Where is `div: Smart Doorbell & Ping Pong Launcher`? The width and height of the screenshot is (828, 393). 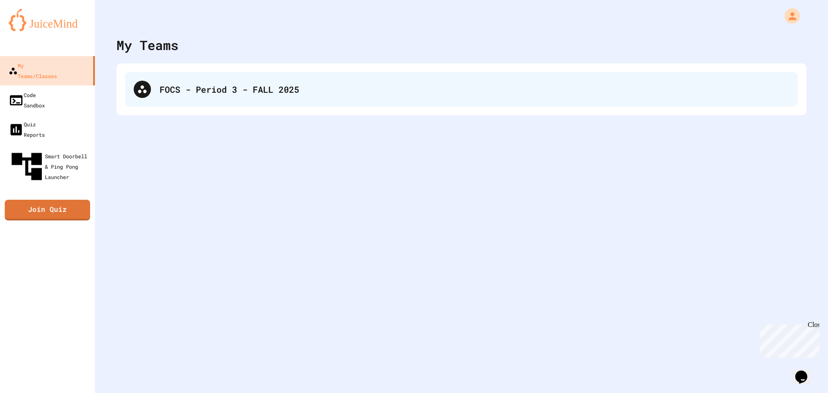
div: Smart Doorbell & Ping Pong Launcher is located at coordinates (50, 166).